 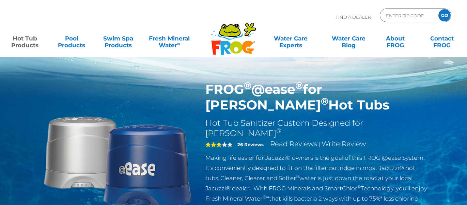 I want to click on a: Hot TubProducts, so click(x=25, y=38).